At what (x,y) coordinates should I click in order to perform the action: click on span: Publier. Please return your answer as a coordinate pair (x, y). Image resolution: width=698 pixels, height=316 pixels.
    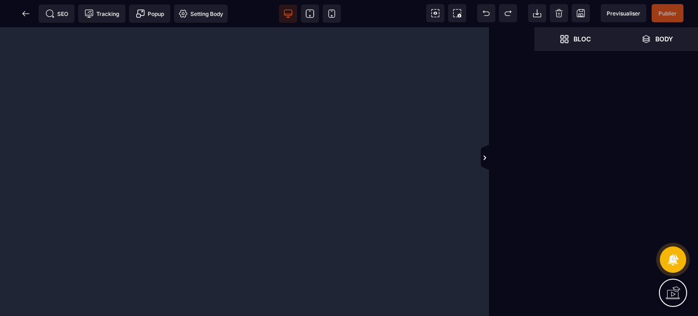
    Looking at the image, I should click on (668, 13).